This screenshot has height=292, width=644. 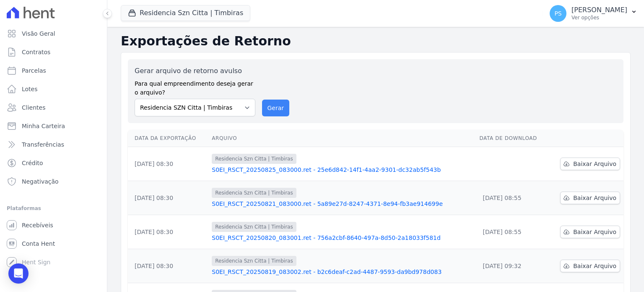 What do you see at coordinates (38, 225) in the screenshot?
I see `span: Recebíveis` at bounding box center [38, 225].